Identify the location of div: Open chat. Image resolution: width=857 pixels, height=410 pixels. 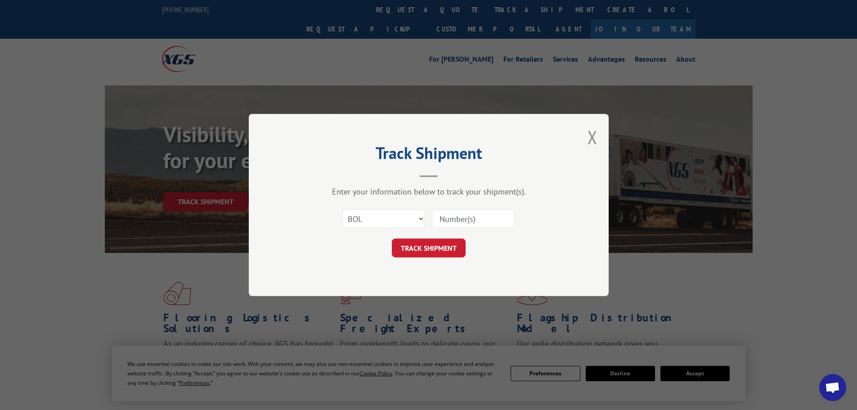
(833, 388).